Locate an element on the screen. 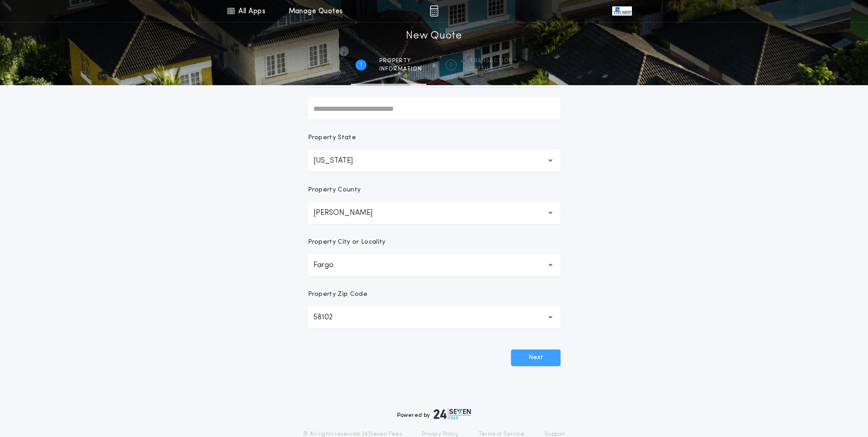 The image size is (868, 437). span: information is located at coordinates (400, 69).